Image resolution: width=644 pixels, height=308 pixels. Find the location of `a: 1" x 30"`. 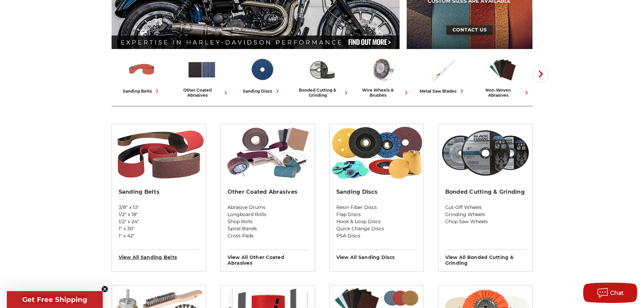

a: 1" x 30" is located at coordinates (159, 228).